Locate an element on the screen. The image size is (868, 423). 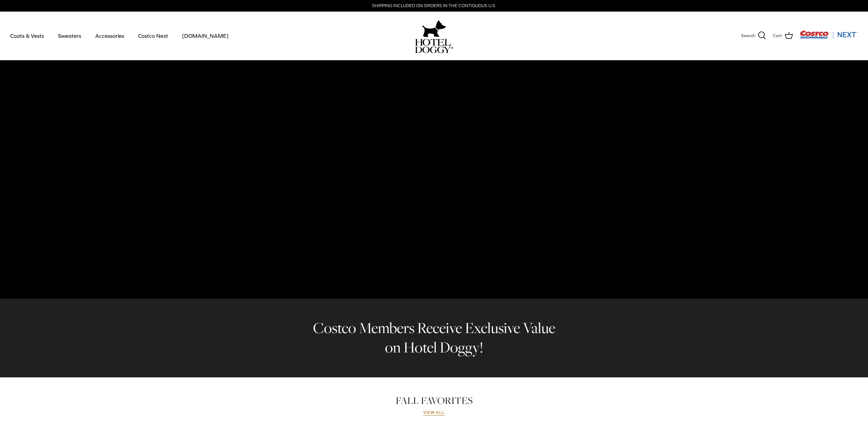
a: Coats & Vests is located at coordinates (27, 36).